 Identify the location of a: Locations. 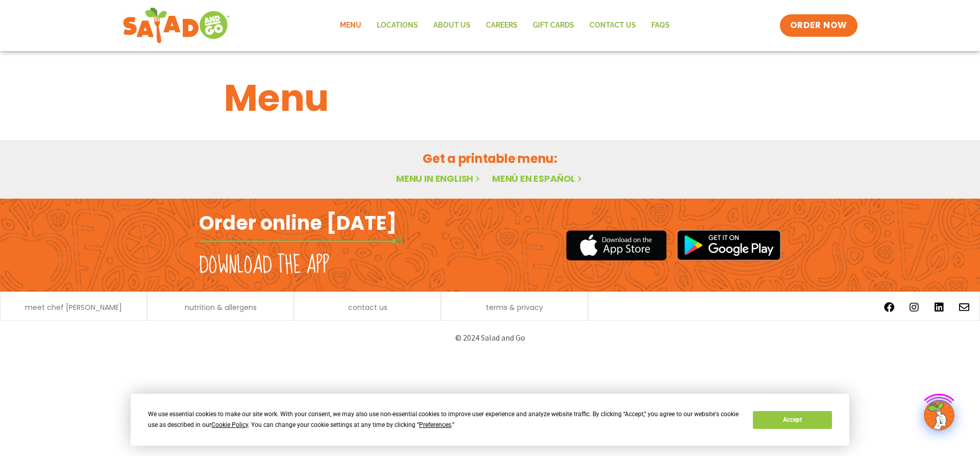
(397, 25).